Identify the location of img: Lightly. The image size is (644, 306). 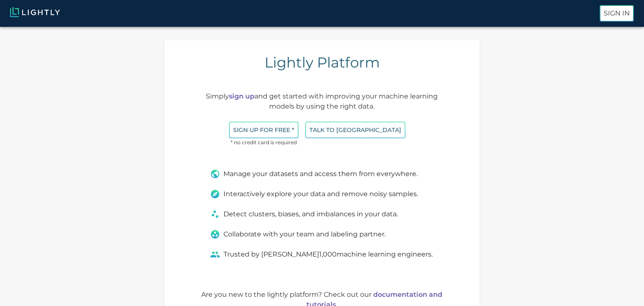
(35, 12).